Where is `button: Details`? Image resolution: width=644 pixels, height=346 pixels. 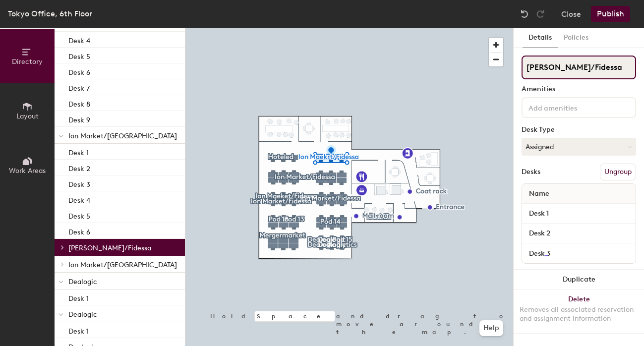 button: Details is located at coordinates (540, 38).